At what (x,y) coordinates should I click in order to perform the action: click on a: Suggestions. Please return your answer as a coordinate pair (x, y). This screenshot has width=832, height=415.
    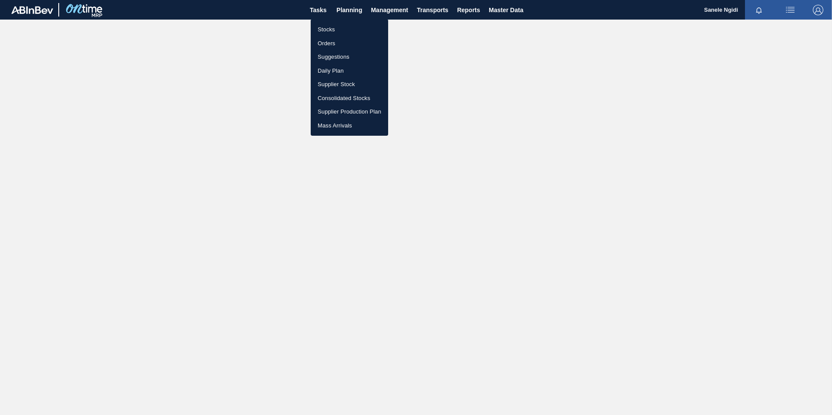
    Looking at the image, I should click on (350, 57).